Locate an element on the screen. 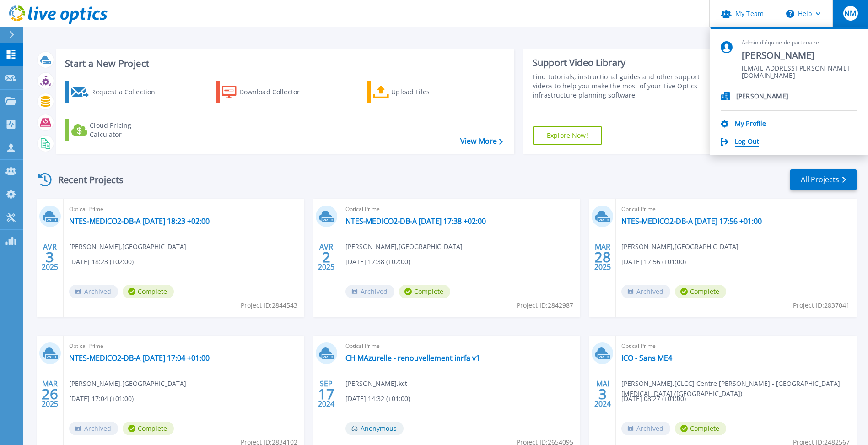  a: CH MAzurelle - renouvellement inrfa v1 is located at coordinates (413, 358).